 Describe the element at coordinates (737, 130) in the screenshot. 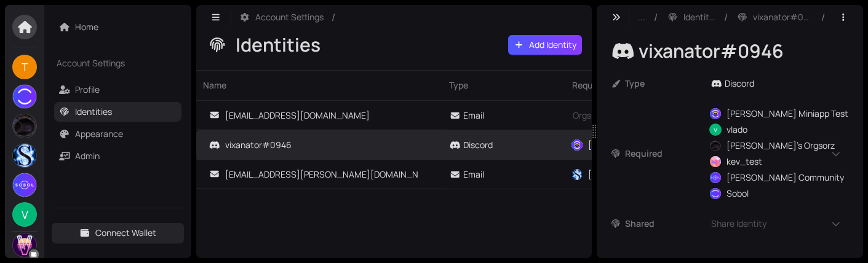

I see `span: vlado` at that location.